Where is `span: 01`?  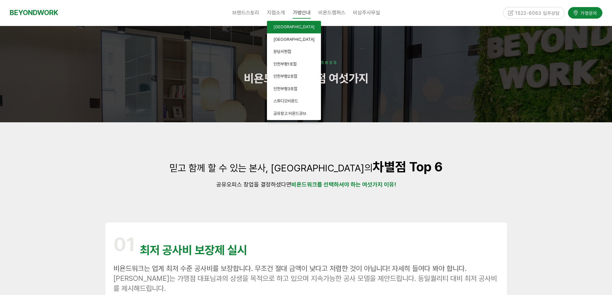
span: 01 is located at coordinates (124, 244).